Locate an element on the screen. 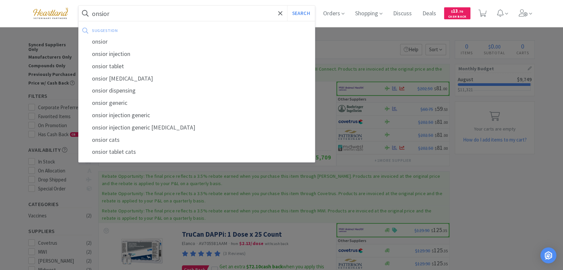 The width and height of the screenshot is (563, 270). div: onsior generic is located at coordinates (197, 103).